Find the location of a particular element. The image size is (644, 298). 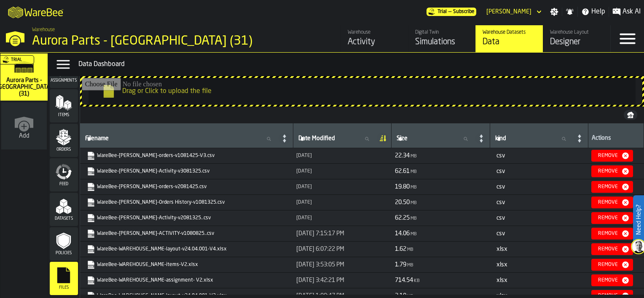

div: Digital Twin is located at coordinates (441, 33).